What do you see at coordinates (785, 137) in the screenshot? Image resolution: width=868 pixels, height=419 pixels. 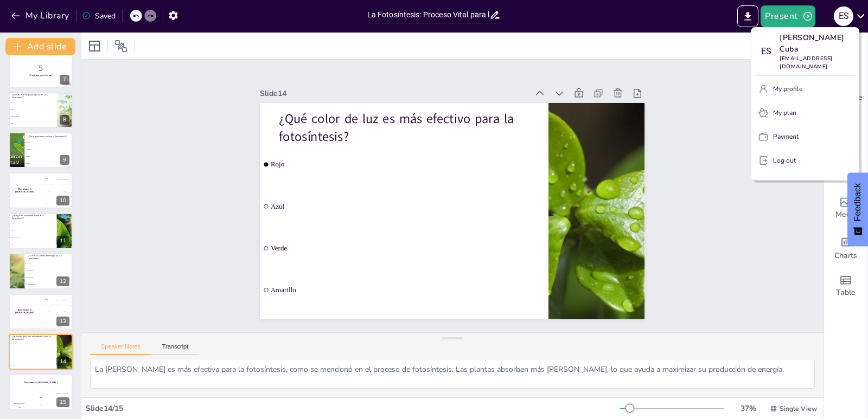 I see `p: Payment` at bounding box center [785, 137].